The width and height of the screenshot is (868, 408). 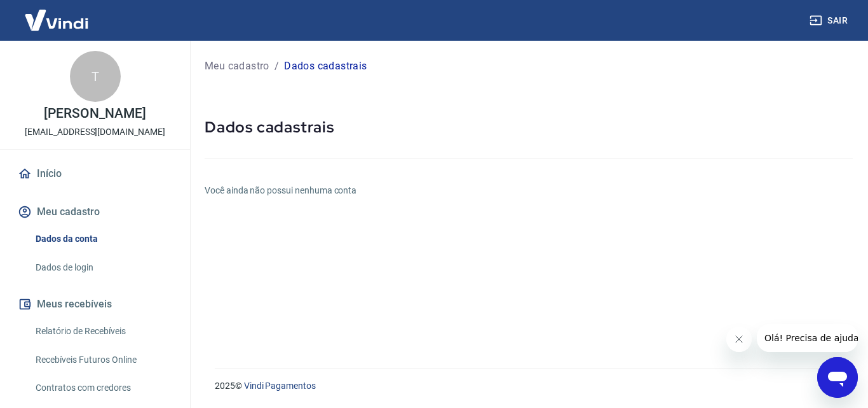 I want to click on a: Dados da conta, so click(x=102, y=239).